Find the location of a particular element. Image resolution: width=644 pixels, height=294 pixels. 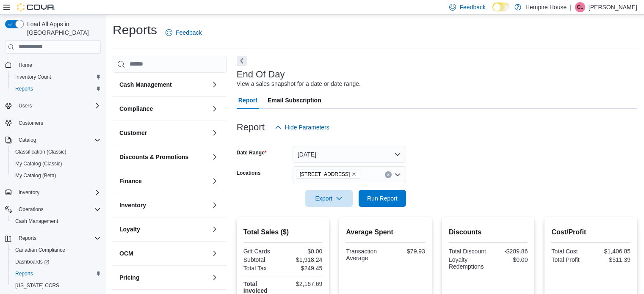

span: Dark Mode is located at coordinates (493, 11).